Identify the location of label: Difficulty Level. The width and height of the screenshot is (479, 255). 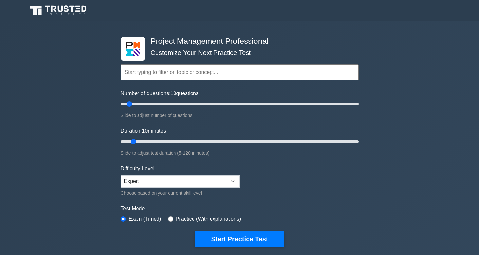
(137, 169).